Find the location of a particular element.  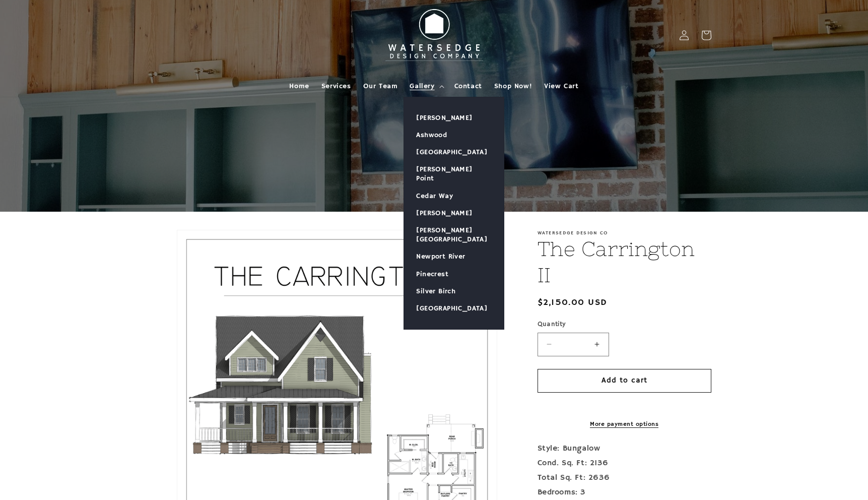

span: Services is located at coordinates (336, 87).